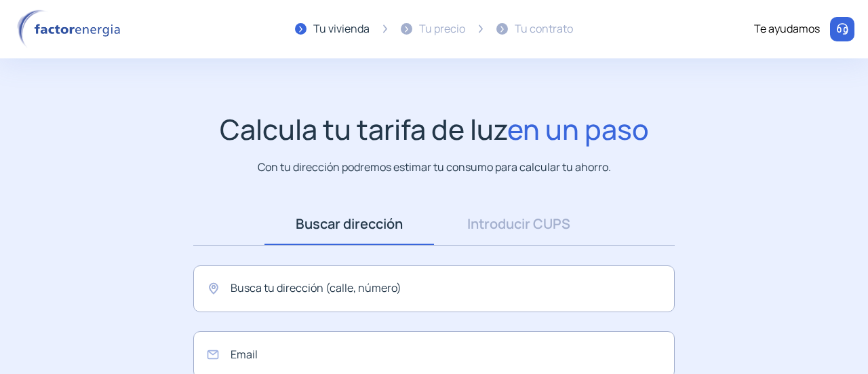 This screenshot has width=868, height=374. Describe the element at coordinates (341, 29) in the screenshot. I see `div: Tu vivienda` at that location.